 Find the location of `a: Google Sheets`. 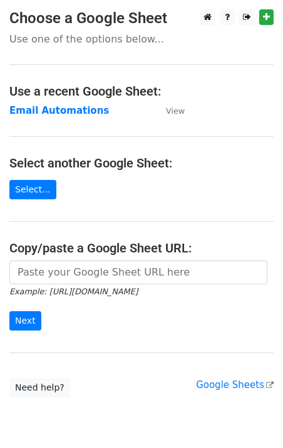

a: Google Sheets is located at coordinates (235, 385).